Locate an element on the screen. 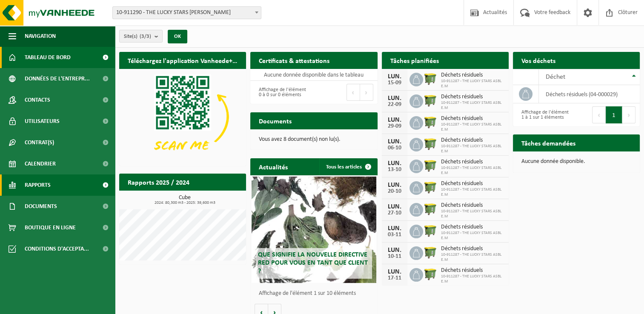 The width and height of the screenshot is (644, 314). div: Affichage de l'élément 1 à 1 sur 1 éléments is located at coordinates (544, 115).